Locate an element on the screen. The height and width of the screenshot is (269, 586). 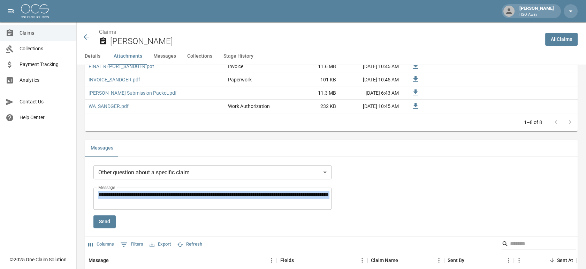
img: ocs-logo-white-transparent.png is located at coordinates (35, 11).